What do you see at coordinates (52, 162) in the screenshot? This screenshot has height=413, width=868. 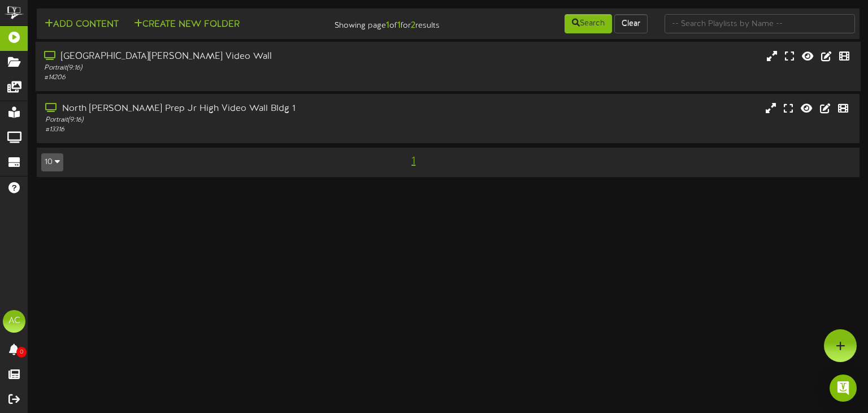 I see `button: 10` at bounding box center [52, 162].